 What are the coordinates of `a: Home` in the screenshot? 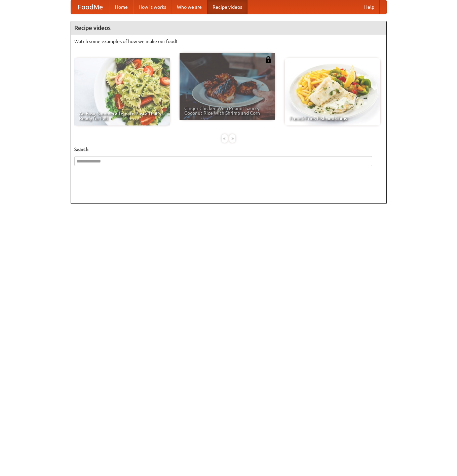 It's located at (122, 7).